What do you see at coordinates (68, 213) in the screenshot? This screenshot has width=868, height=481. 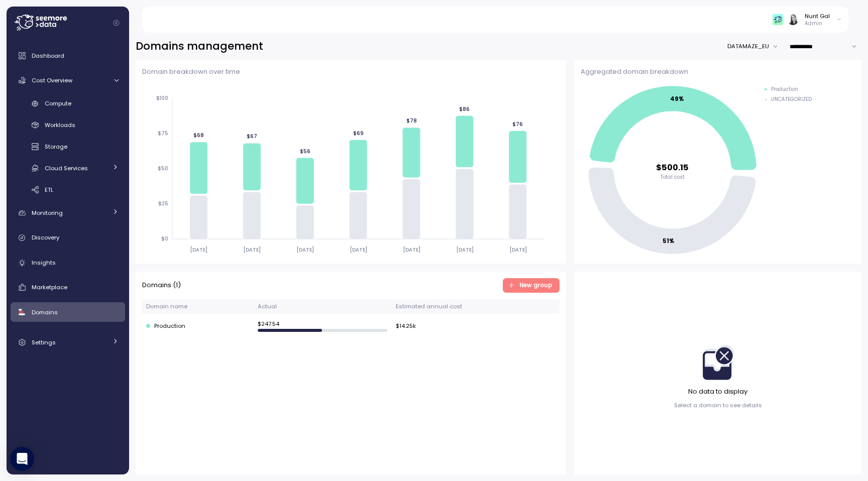 I see `a: Monitoring` at bounding box center [68, 213].